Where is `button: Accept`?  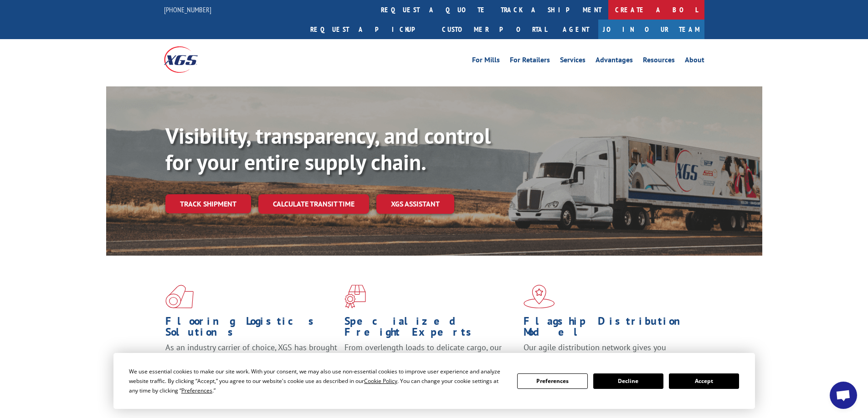 button: Accept is located at coordinates (704, 381).